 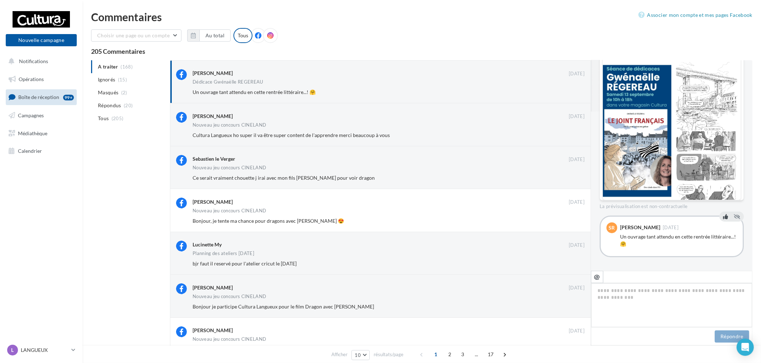 I want to click on div: Un ouvrage tant attendu en cette rentrée littéraire...! 🤗, so click(x=679, y=240).